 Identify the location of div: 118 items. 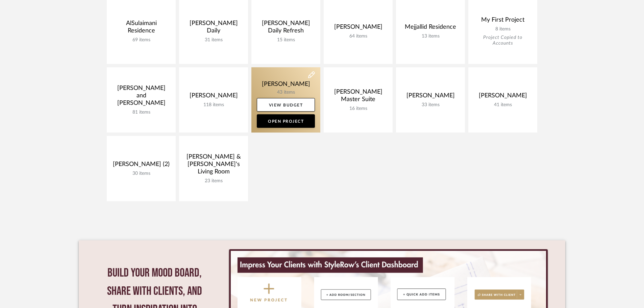
(213, 105).